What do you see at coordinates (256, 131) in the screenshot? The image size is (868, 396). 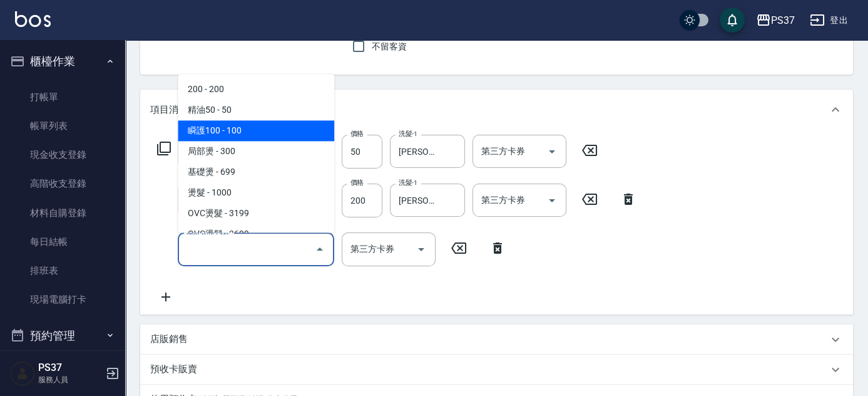 I see `span: 瞬護100 - 100` at bounding box center [256, 131].